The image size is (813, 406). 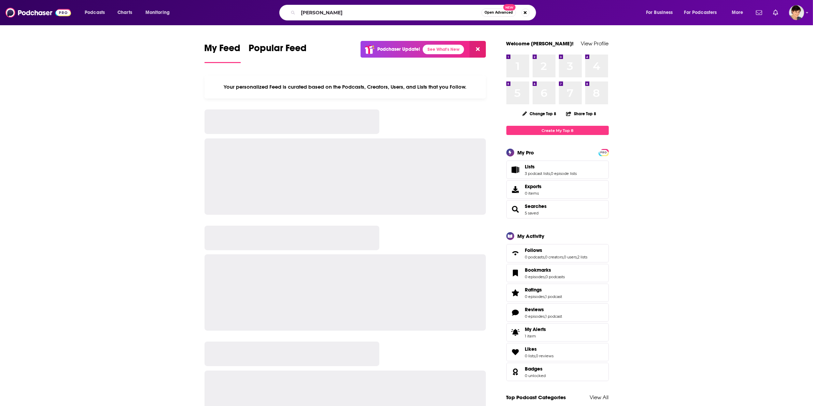 I want to click on a: Top Podcast Categories, so click(x=536, y=398).